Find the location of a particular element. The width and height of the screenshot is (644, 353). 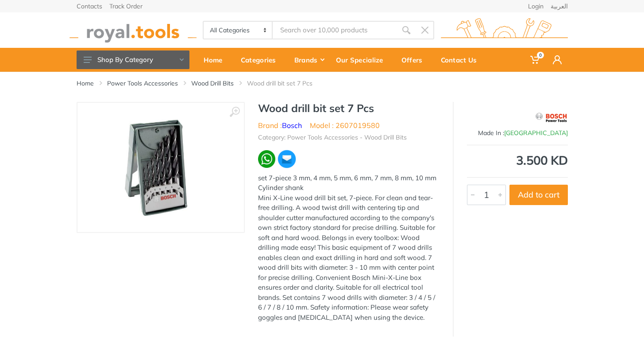

div: Our Specialize is located at coordinates (363, 60).